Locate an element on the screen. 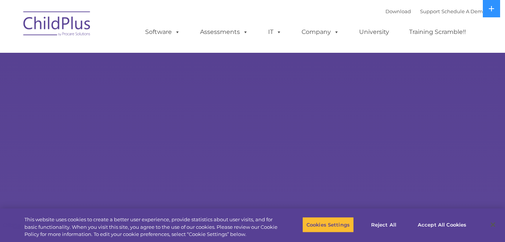 Image resolution: width=505 pixels, height=242 pixels. a: Assessments is located at coordinates (224, 32).